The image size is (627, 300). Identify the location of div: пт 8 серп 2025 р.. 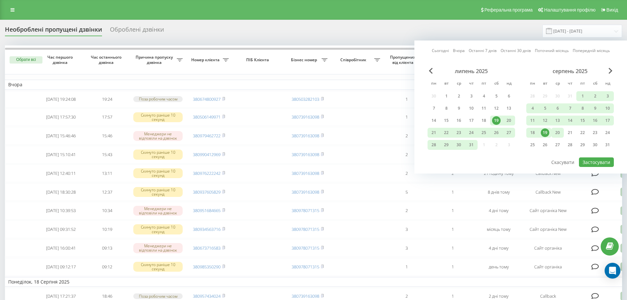
(582, 108).